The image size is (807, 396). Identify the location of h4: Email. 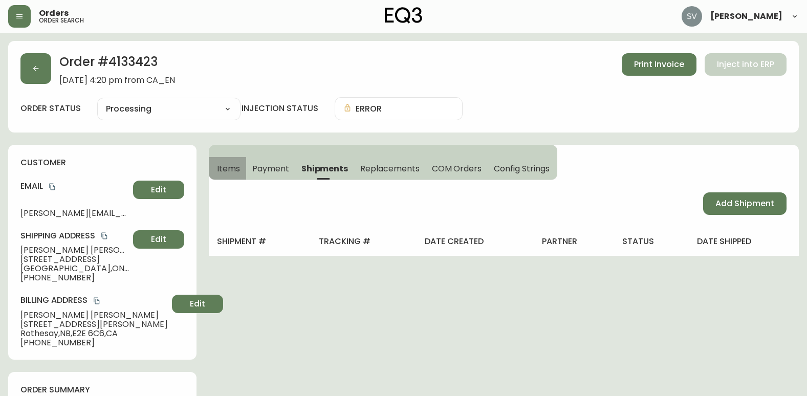
(75, 186).